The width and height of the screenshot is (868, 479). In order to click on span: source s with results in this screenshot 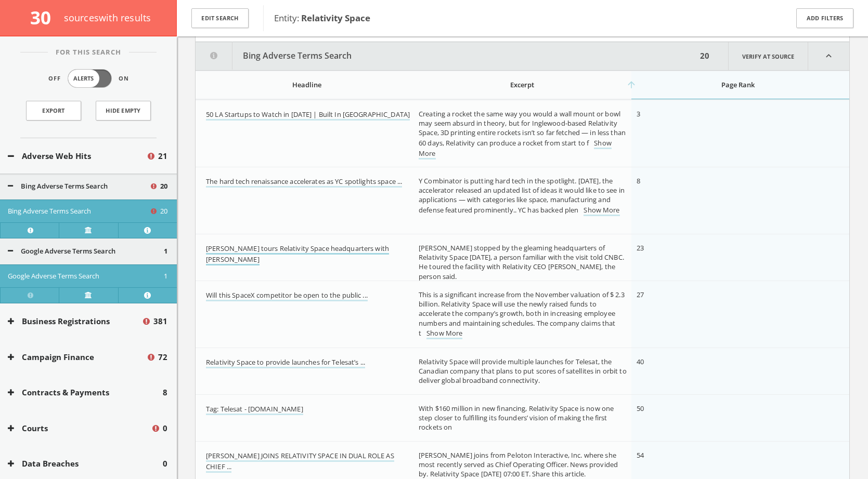, I will do `click(108, 18)`.